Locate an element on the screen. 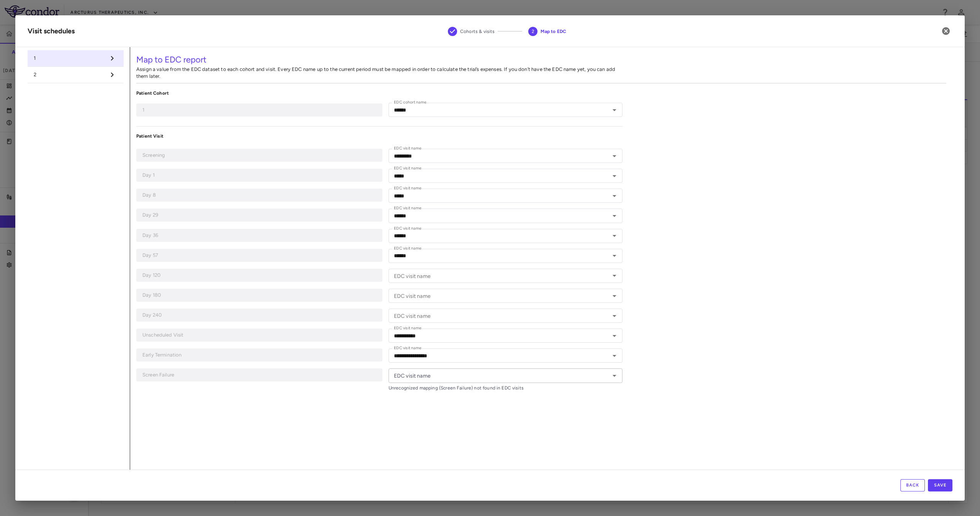 The width and height of the screenshot is (980, 516). p: Day 36 is located at coordinates (259, 235).